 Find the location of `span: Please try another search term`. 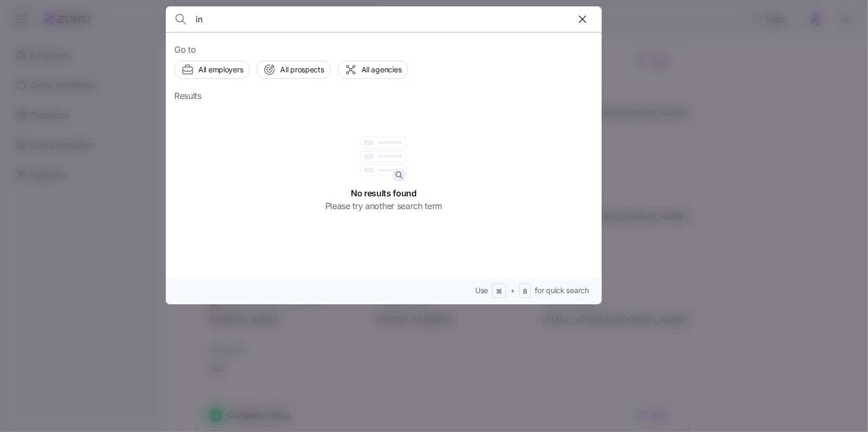

span: Please try another search term is located at coordinates (384, 206).